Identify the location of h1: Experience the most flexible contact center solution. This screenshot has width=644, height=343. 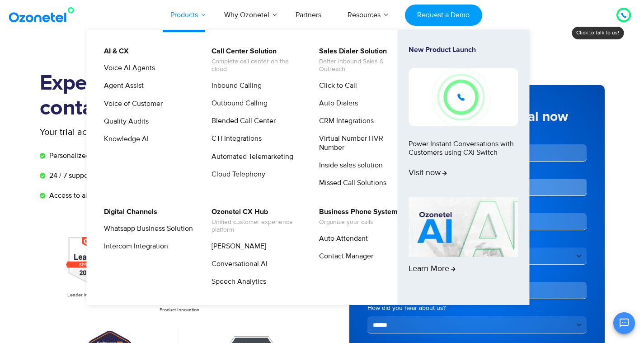
(180, 96).